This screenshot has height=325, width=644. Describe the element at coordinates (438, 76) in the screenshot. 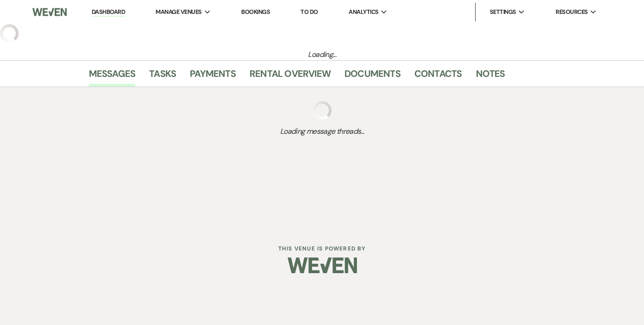

I see `a: Contacts` at that location.